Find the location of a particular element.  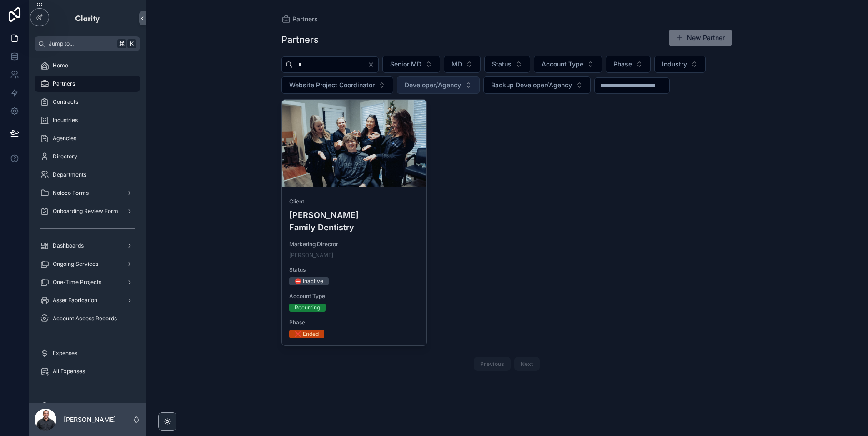

a: New Partner is located at coordinates (700, 37).